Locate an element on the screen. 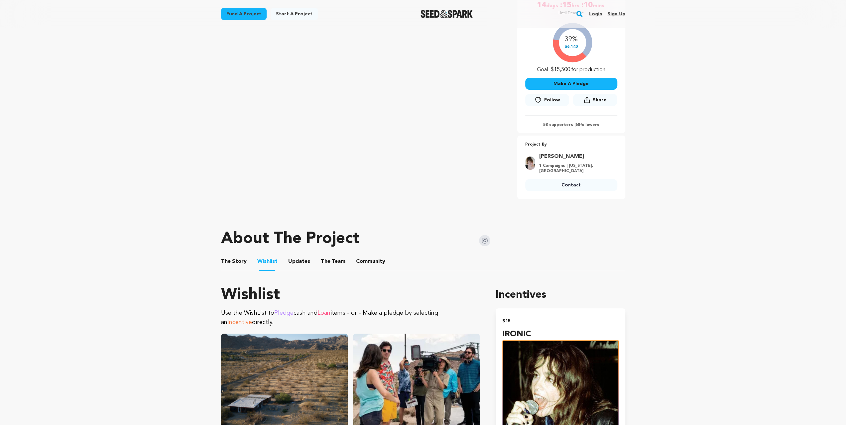  img: Seed&Spark Instagram Icon is located at coordinates (485, 241).